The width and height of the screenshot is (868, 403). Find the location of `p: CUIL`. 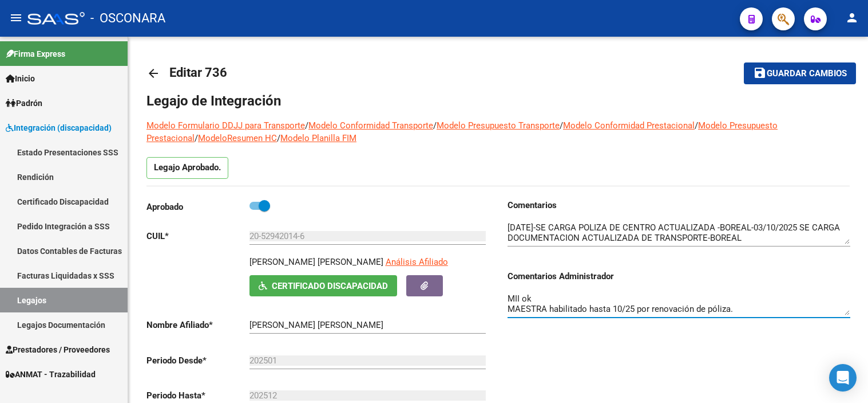

p: CUIL is located at coordinates (198, 236).